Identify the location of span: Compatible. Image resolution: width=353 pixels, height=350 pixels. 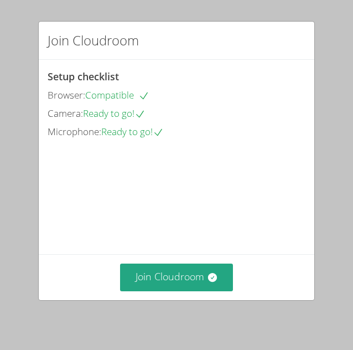
(117, 95).